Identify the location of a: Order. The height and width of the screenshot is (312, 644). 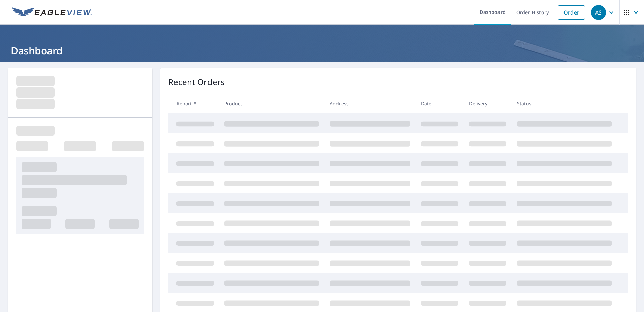
(571, 13).